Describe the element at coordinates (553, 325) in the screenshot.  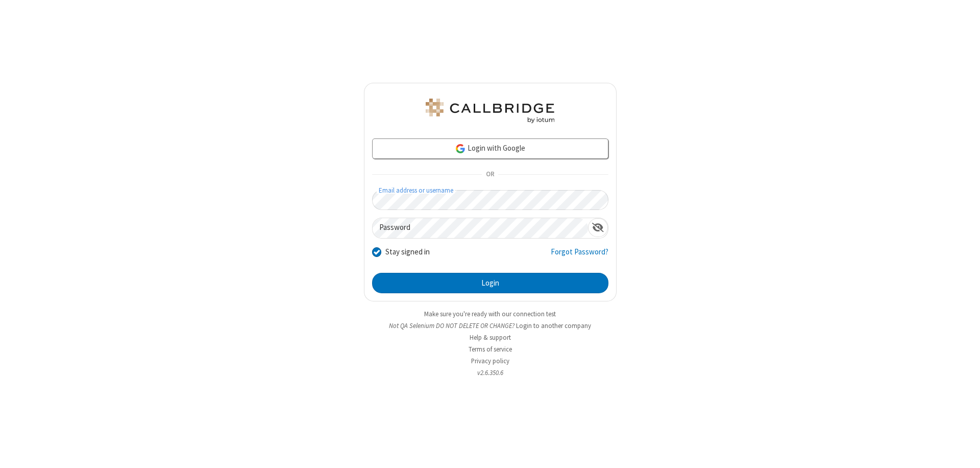
I see `button: Login to another company` at that location.